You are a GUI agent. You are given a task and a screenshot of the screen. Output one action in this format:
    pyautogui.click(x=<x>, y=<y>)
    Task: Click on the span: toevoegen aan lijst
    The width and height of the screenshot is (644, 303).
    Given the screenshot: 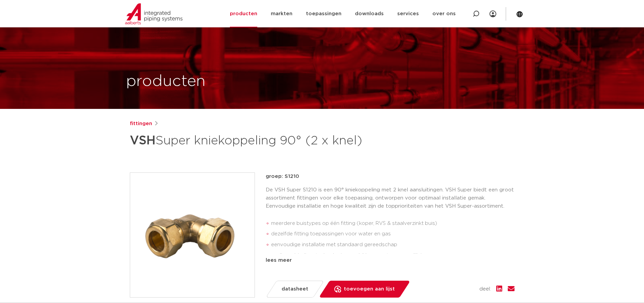 What is the action you would take?
    pyautogui.click(x=369, y=289)
    